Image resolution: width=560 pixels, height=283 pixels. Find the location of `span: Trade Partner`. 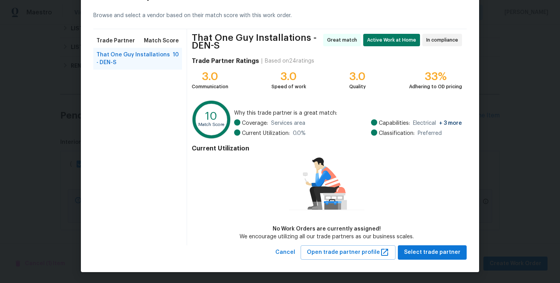

span: Trade Partner is located at coordinates (116, 41).